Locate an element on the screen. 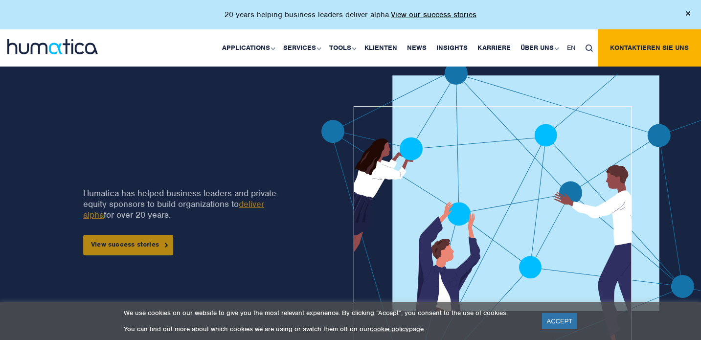 The height and width of the screenshot is (340, 701). a: Insights is located at coordinates (452, 48).